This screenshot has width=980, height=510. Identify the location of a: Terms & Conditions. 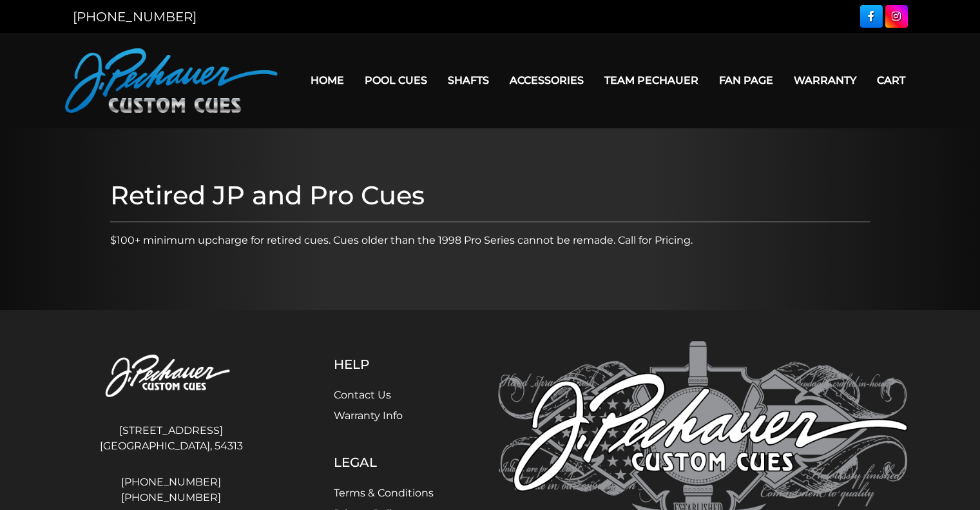
(384, 492).